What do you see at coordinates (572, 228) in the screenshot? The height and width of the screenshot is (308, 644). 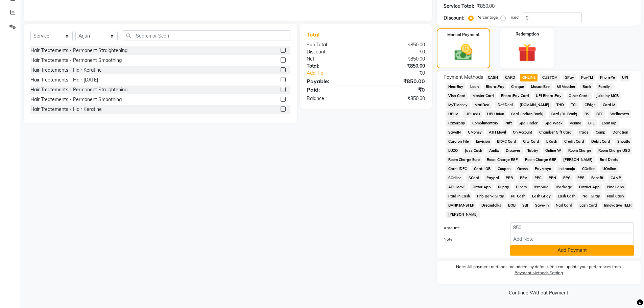 I see `input: Amount` at bounding box center [572, 228].